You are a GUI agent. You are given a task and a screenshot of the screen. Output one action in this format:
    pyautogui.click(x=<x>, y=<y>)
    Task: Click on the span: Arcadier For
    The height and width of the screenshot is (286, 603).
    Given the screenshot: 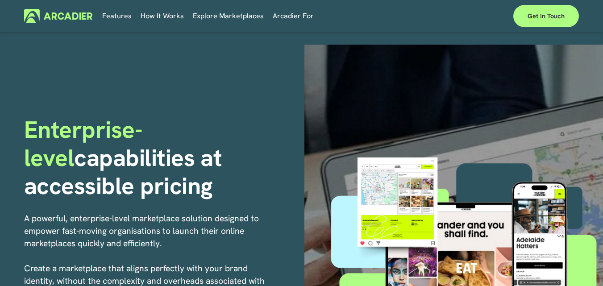 What is the action you would take?
    pyautogui.click(x=293, y=16)
    